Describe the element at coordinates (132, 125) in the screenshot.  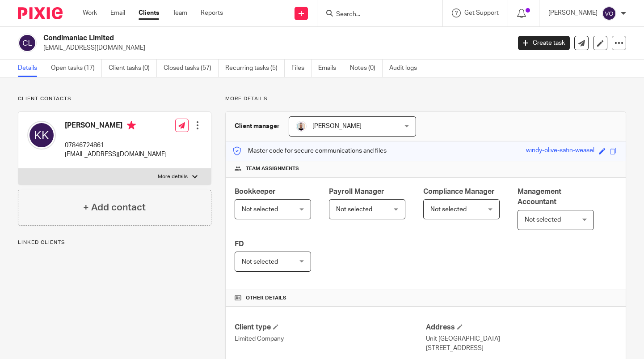
I see `i: Primary` at that location.